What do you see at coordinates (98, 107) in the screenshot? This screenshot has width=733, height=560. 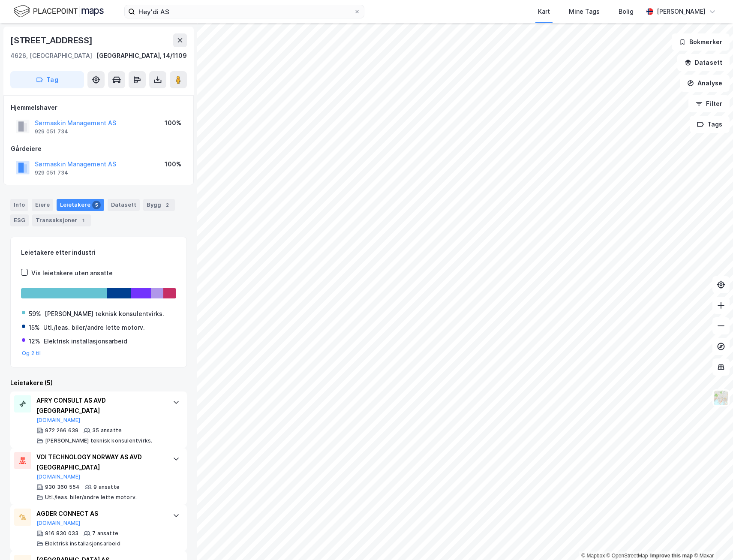 I see `div: Hjemmelshaver` at bounding box center [98, 107].